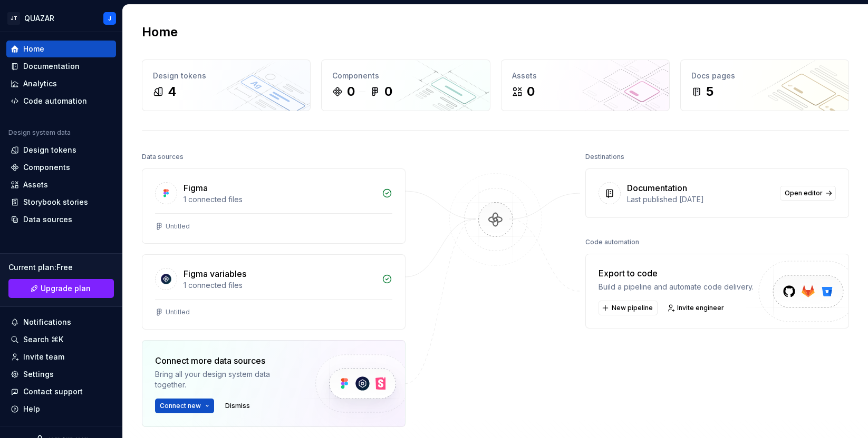 The height and width of the screenshot is (438, 868). Describe the element at coordinates (628, 308) in the screenshot. I see `button: New pipeline` at that location.